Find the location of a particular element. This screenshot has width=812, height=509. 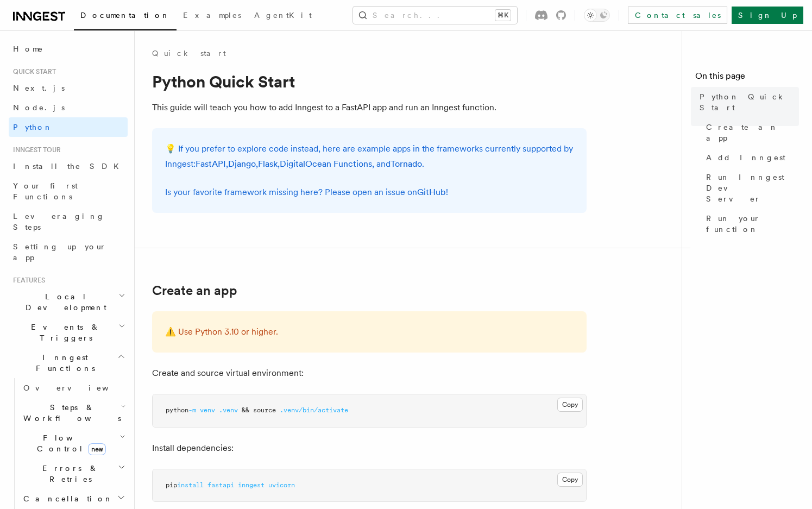

span: venv is located at coordinates (207, 410).